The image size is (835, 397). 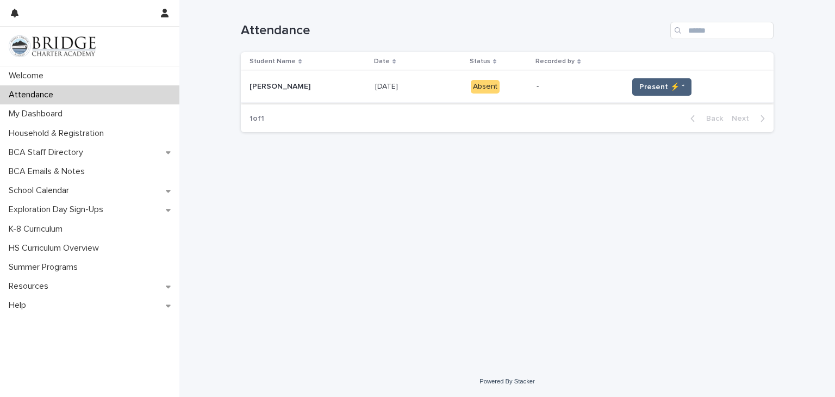 What do you see at coordinates (56, 248) in the screenshot?
I see `p: HS Curriculum Overview` at bounding box center [56, 248].